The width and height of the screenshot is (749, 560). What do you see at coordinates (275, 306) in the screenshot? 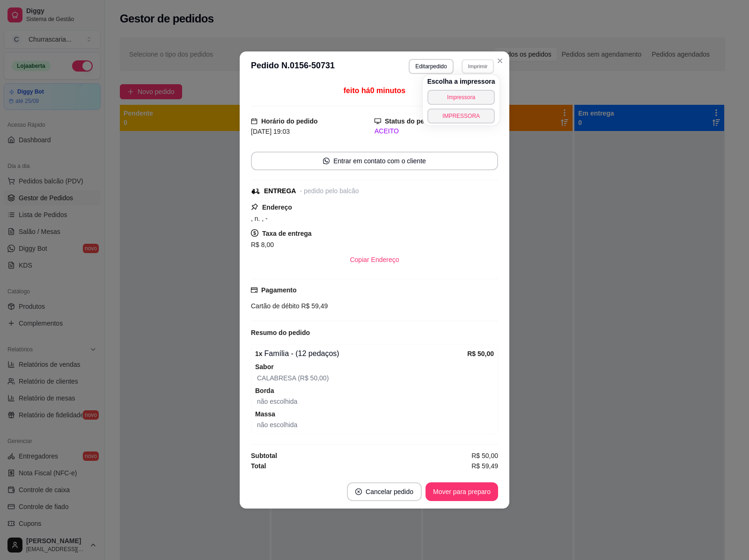
I see `span: Cartão de débito` at bounding box center [275, 306].